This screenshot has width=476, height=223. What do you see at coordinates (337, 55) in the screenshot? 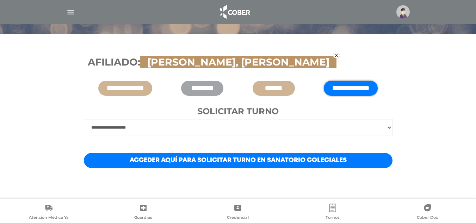
I see `a: x` at bounding box center [337, 55].